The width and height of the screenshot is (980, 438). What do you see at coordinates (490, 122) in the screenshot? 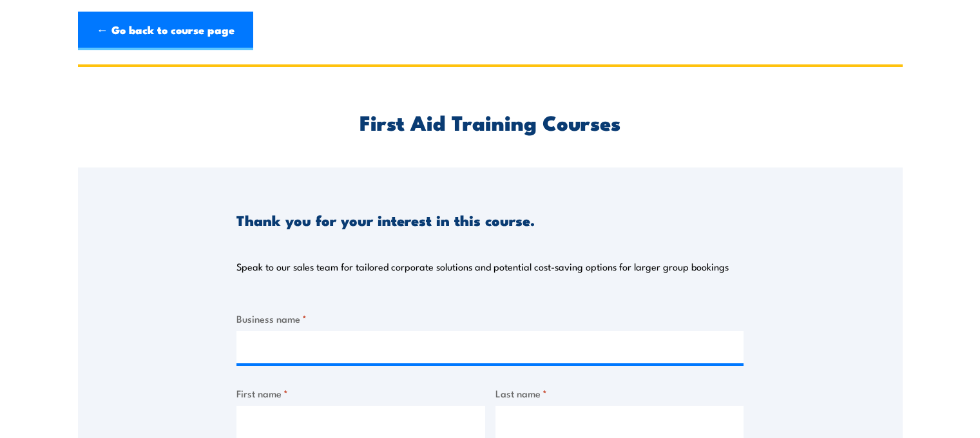
I see `h2: First Aid Training Courses` at bounding box center [490, 122].